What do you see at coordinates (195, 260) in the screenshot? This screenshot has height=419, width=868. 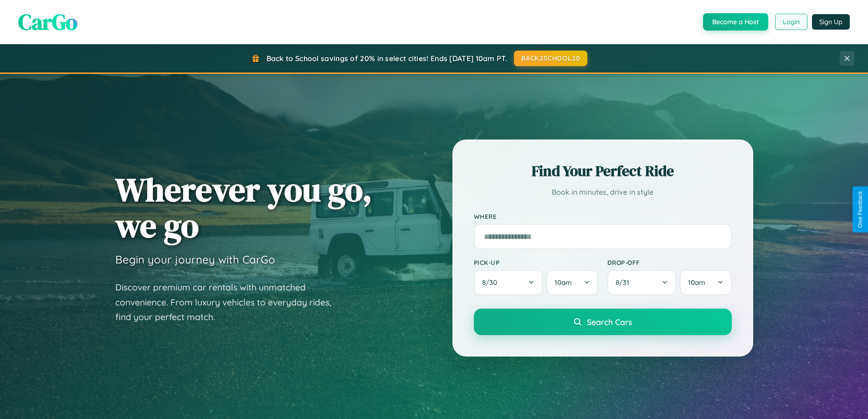 I see `h3: Begin your journey with CarGo` at bounding box center [195, 260].